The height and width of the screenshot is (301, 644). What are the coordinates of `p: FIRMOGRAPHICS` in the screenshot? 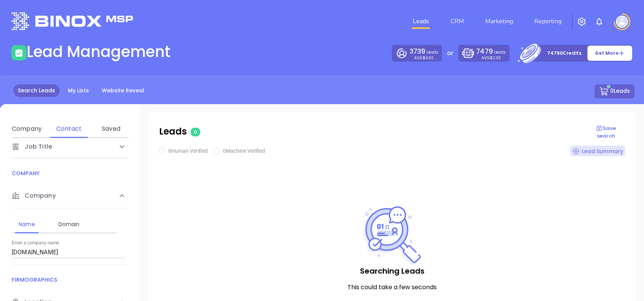 It's located at (70, 280).